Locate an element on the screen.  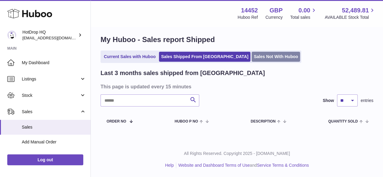
strong: GBP is located at coordinates (276, 10).